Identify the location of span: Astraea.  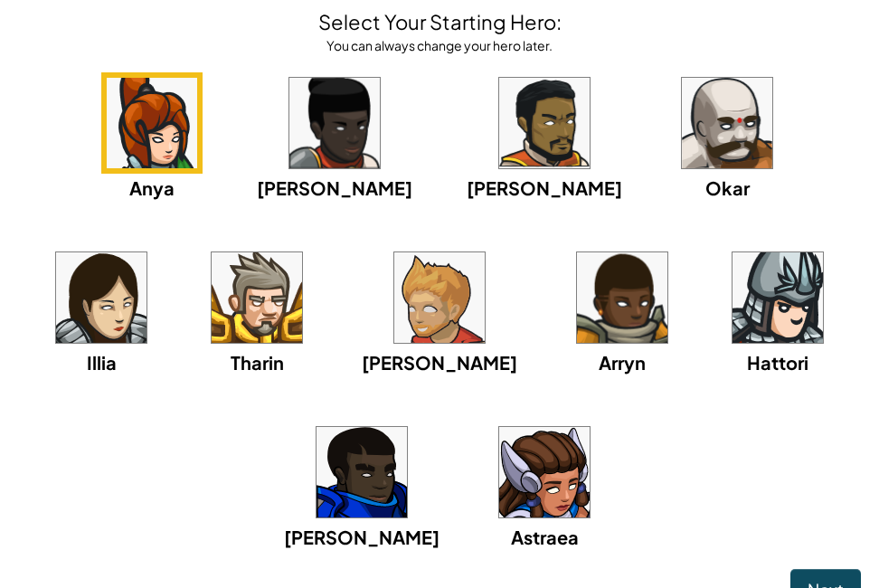
(545, 537).